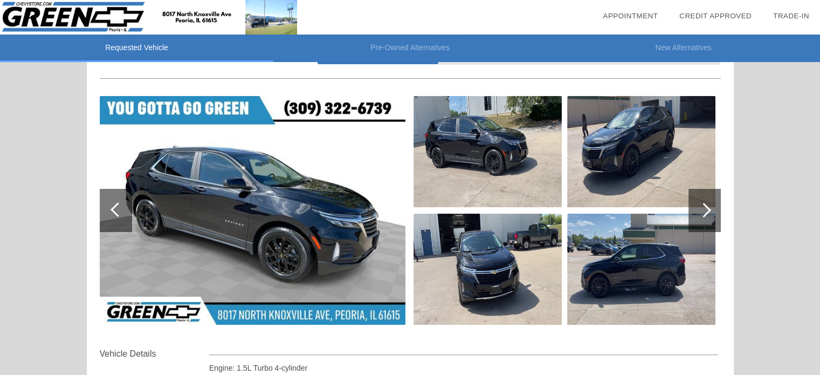  Describe the element at coordinates (252, 210) in the screenshot. I see `img: 4b251f0830916086cdd3cbad456965b2.jpg` at that location.